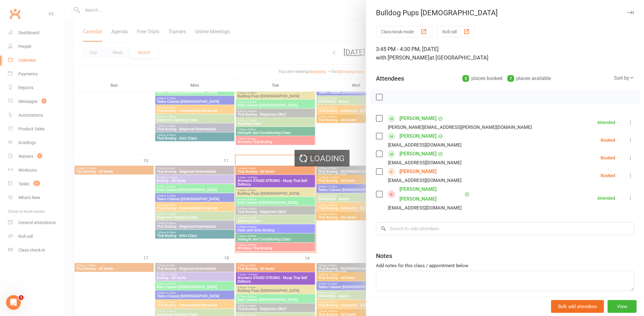 This screenshot has height=316, width=644. Describe the element at coordinates (529, 79) in the screenshot. I see `div: places available` at that location.